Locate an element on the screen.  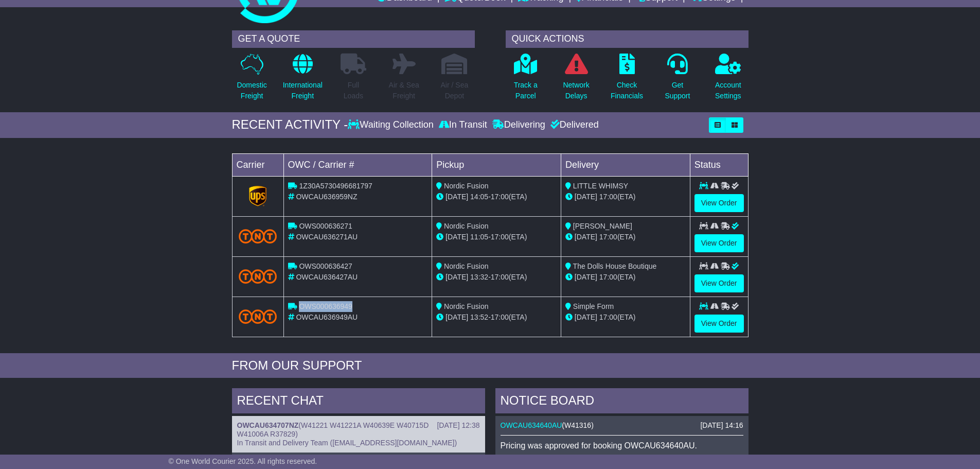
p: Air & Sea Freight is located at coordinates (404, 91).